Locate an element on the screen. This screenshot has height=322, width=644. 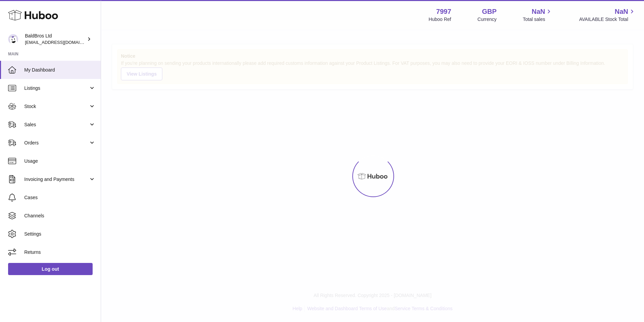
span: Sales is located at coordinates (56, 125).